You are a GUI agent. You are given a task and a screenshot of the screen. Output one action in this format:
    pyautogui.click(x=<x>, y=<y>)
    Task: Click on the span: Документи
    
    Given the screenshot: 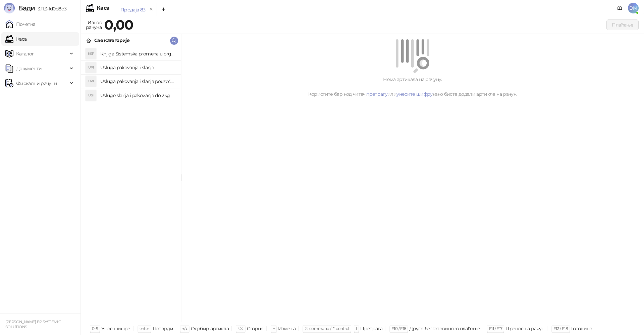 What is the action you would take?
    pyautogui.click(x=29, y=69)
    